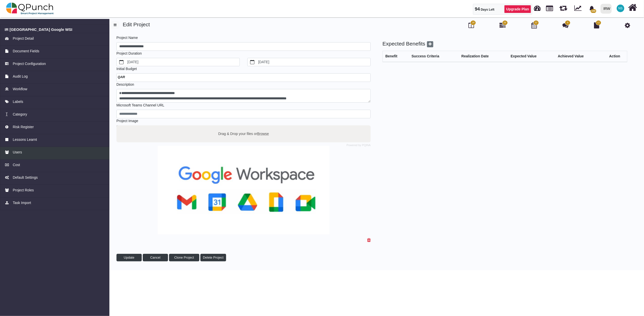 The image size is (644, 316). I want to click on a: 26, so click(503, 27).